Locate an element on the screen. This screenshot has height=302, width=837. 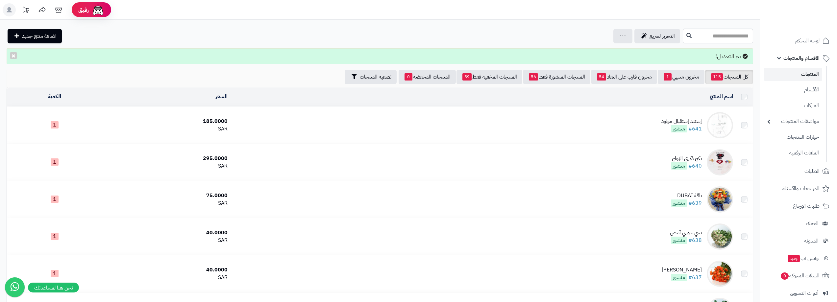
button: تصفية المنتجات is located at coordinates (371, 77).